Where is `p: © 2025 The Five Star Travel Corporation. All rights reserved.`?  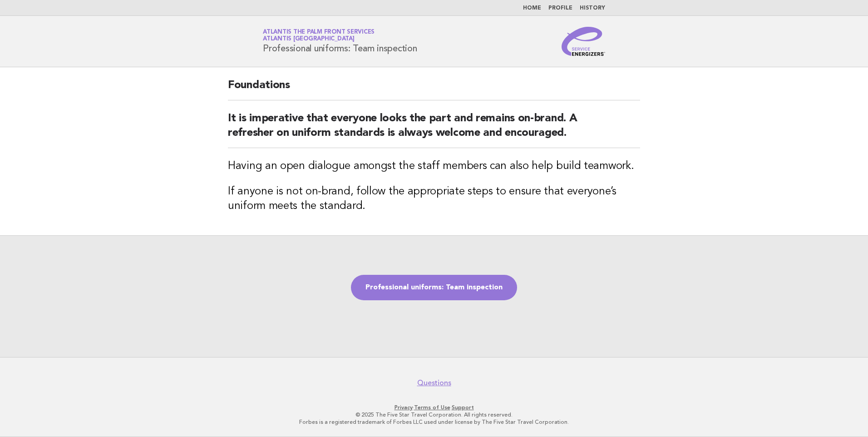
p: © 2025 The Five Star Travel Corporation. All rights reserved. is located at coordinates (434, 415).